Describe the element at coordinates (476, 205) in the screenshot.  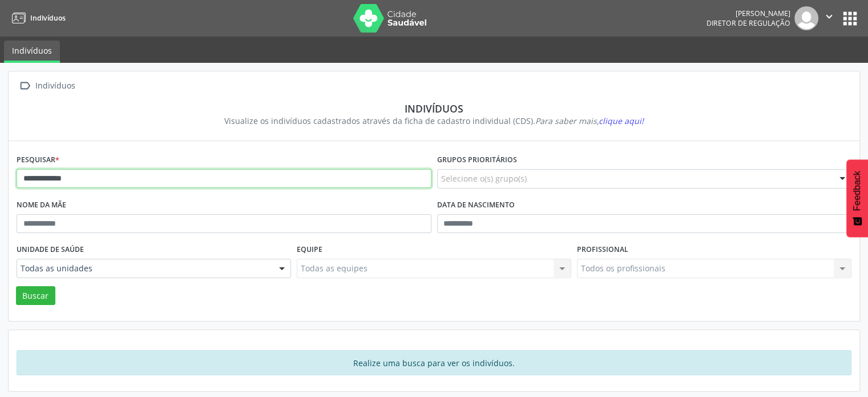
I see `label: Data de nascimento` at that location.